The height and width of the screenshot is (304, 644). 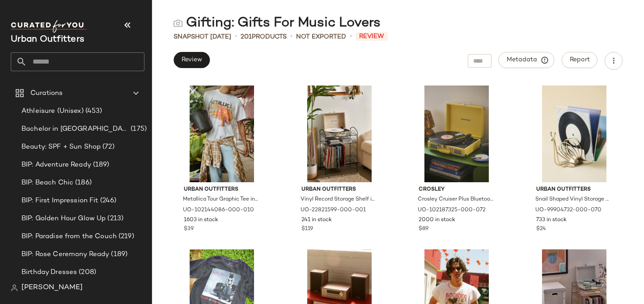 What do you see at coordinates (138, 129) in the screenshot?
I see `span: (175)` at bounding box center [138, 129].